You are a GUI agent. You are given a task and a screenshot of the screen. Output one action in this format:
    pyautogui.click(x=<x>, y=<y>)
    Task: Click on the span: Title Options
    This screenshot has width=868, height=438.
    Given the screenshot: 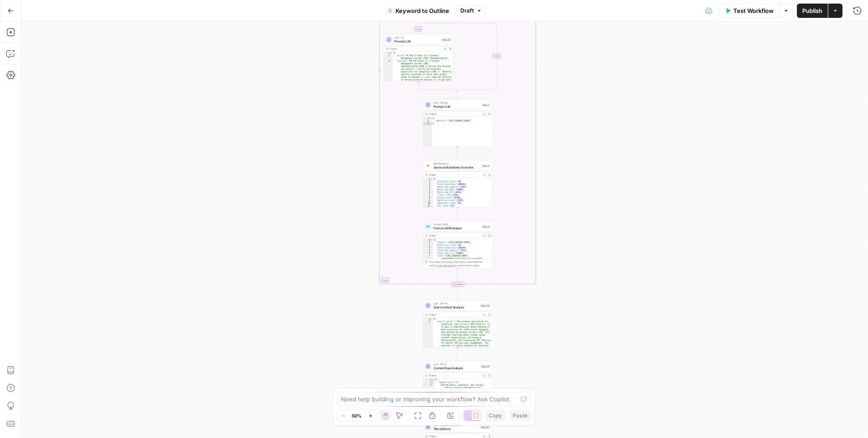 What is the action you would take?
    pyautogui.click(x=456, y=429)
    